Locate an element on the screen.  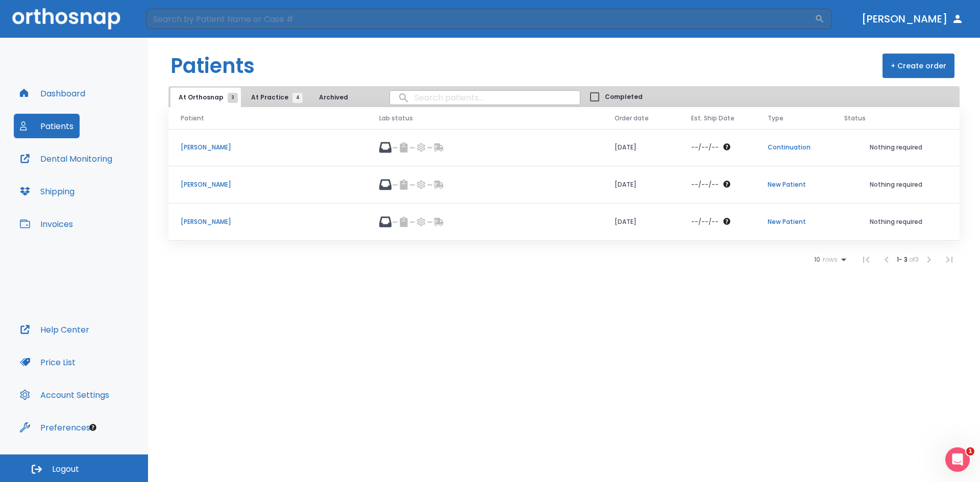
h1: Patients is located at coordinates (213, 66).